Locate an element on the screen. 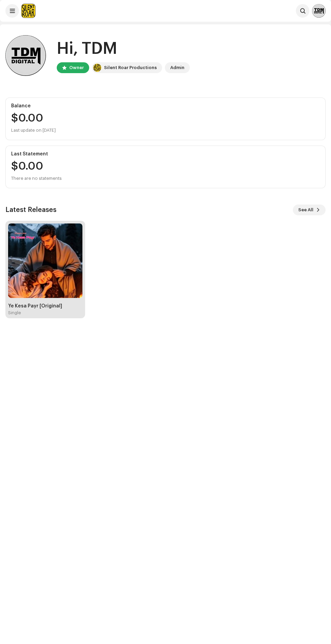 The height and width of the screenshot is (644, 331). div: Hi, TDM is located at coordinates (123, 49).